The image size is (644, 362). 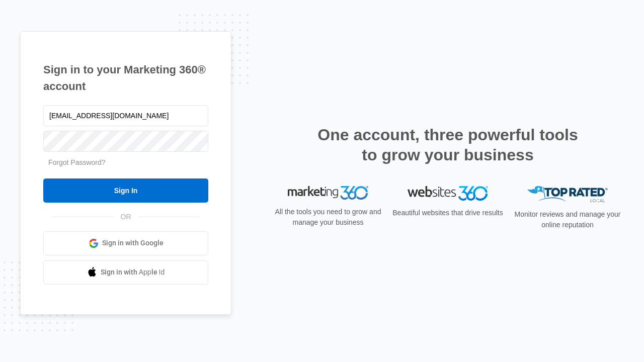 What do you see at coordinates (133, 243) in the screenshot?
I see `span: Sign in with Google` at bounding box center [133, 243].